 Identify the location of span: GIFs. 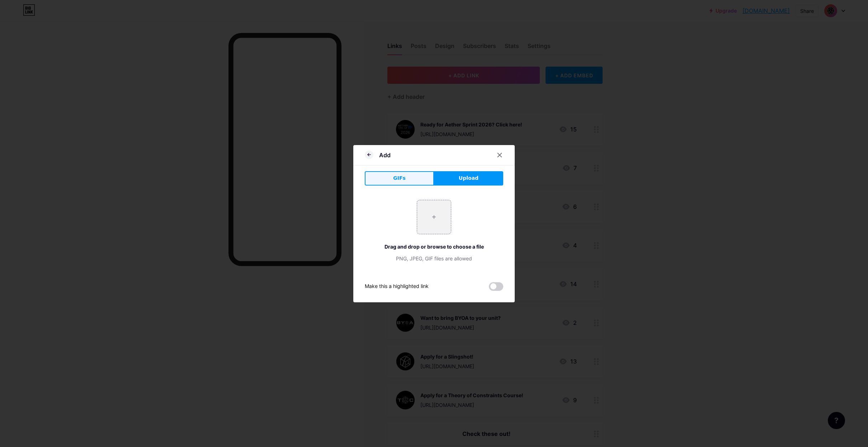
(399, 178).